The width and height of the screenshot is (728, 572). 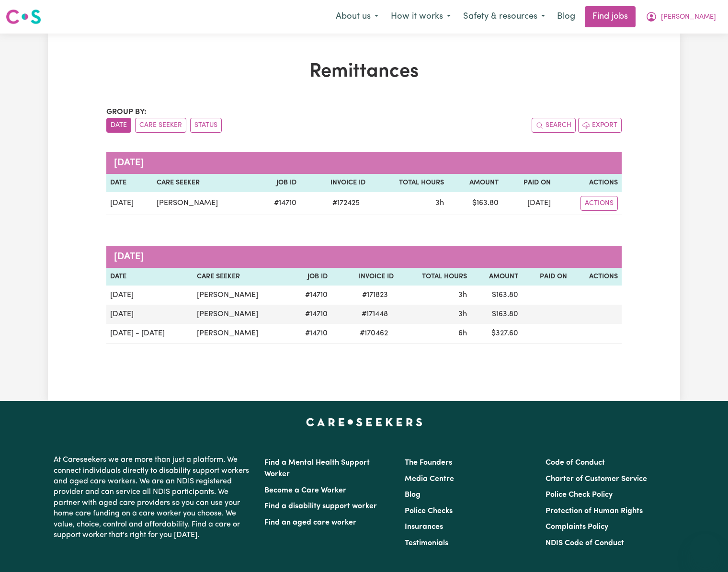 What do you see at coordinates (364, 72) in the screenshot?
I see `h1: Remittances` at bounding box center [364, 72].